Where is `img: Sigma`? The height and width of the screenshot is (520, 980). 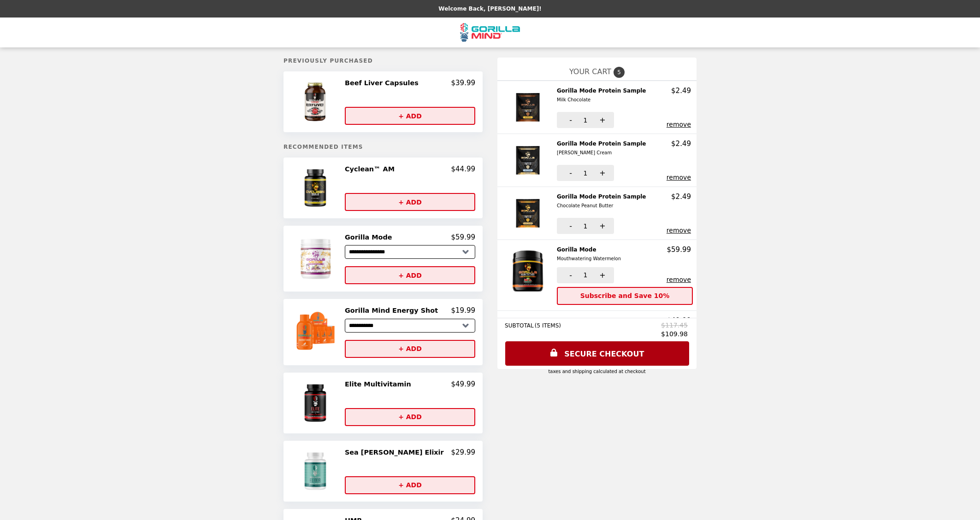
img: Sigma is located at coordinates (529, 342).